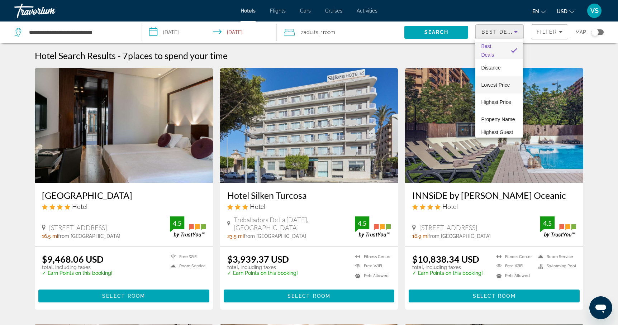  What do you see at coordinates (495, 85) in the screenshot?
I see `span: Lowest Price` at bounding box center [495, 85].